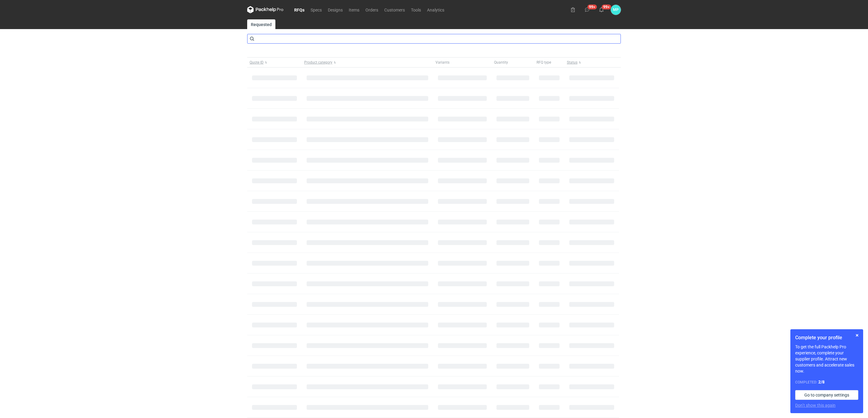 Image resolution: width=868 pixels, height=418 pixels. What do you see at coordinates (826, 338) in the screenshot?
I see `h1: Complete your profile` at bounding box center [826, 338].